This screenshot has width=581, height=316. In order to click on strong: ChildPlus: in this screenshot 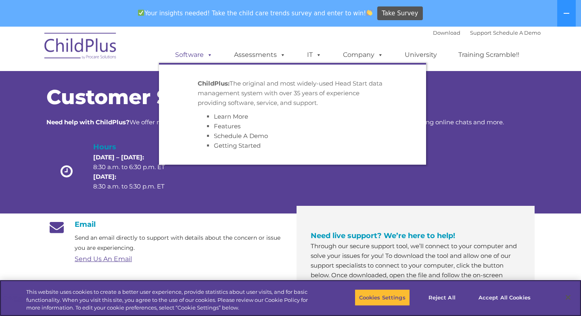, I will do `click(213, 83)`.